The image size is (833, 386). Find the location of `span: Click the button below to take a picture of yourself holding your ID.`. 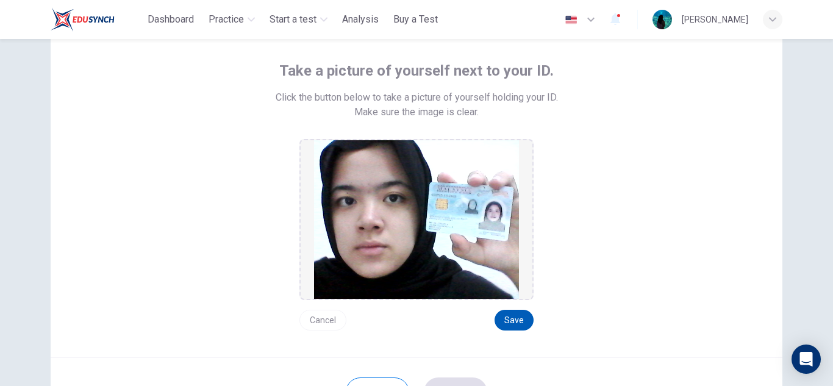

span: Click the button below to take a picture of yourself holding your ID. is located at coordinates (416, 98).